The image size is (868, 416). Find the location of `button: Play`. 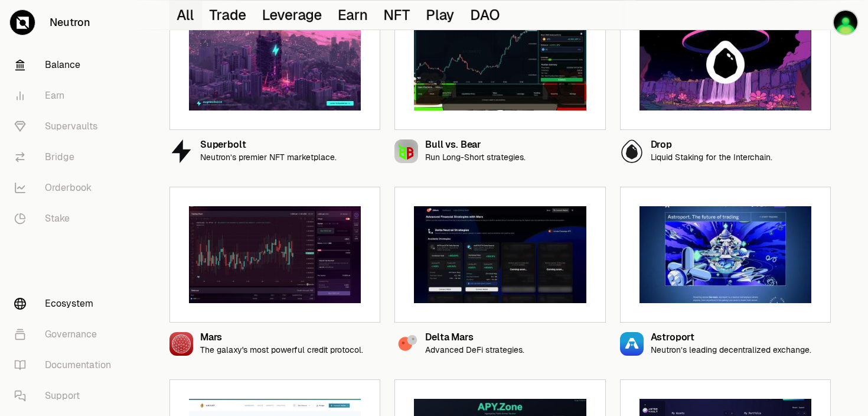

button: Play is located at coordinates (440, 14).